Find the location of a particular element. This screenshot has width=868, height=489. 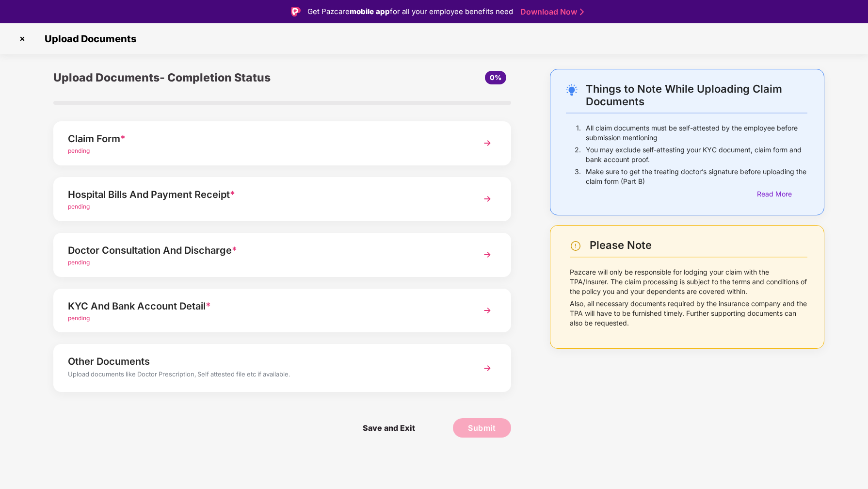

p: Make sure to get the treating doctor’s signature before uploading the claim form (Part B) is located at coordinates (696, 177).